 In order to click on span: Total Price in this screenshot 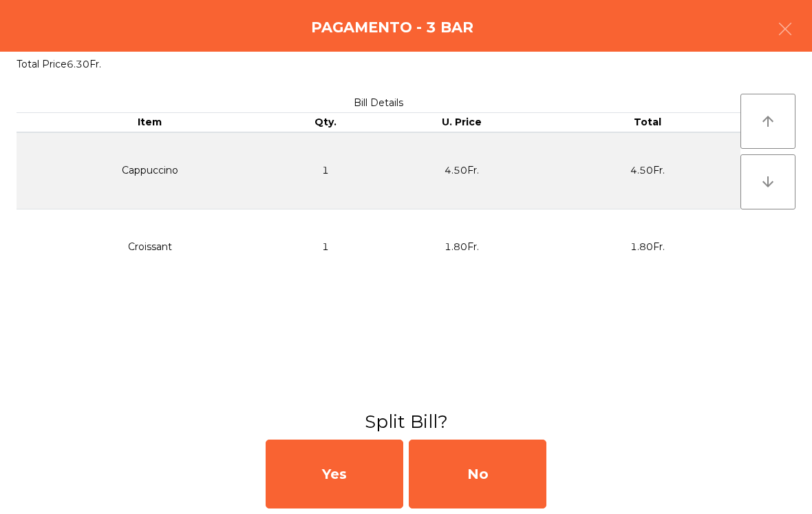, I will do `click(41, 64)`.